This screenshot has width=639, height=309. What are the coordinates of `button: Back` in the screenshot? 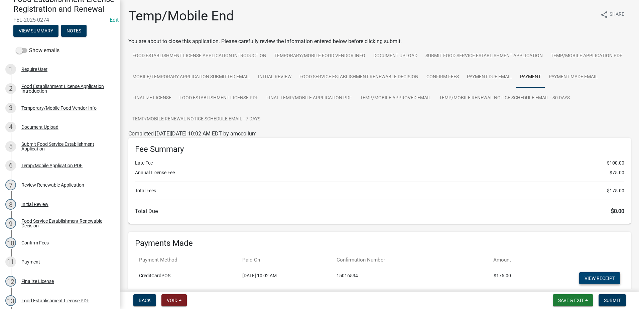 It's located at (145, 300).